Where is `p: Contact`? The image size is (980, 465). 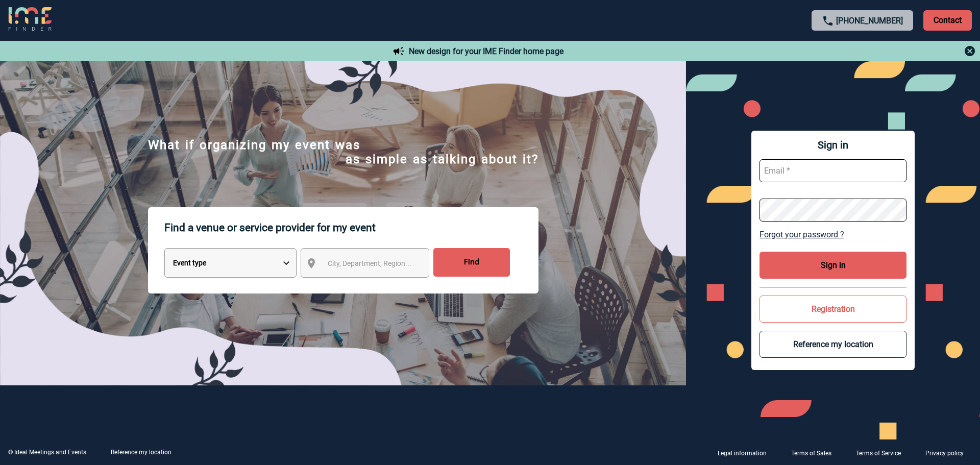
p: Contact is located at coordinates (947, 20).